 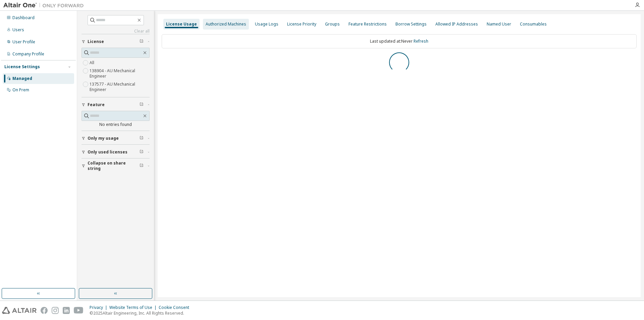 I want to click on div: Website Terms of Use, so click(x=134, y=308).